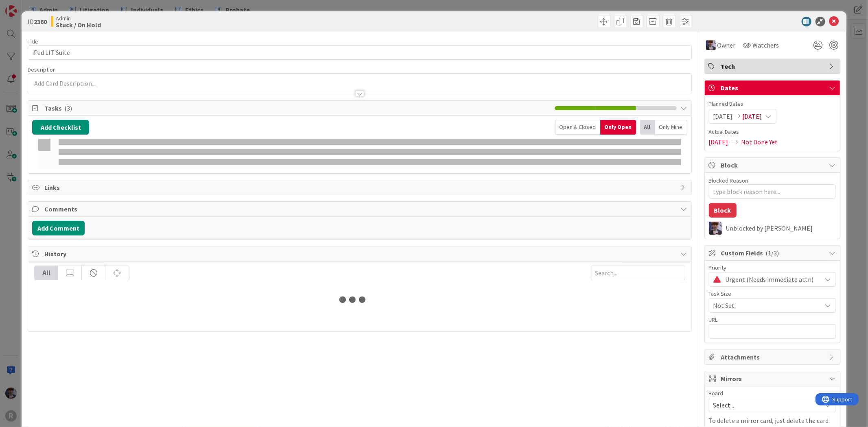 The image size is (868, 427). Describe the element at coordinates (726, 45) in the screenshot. I see `span: Owner` at that location.